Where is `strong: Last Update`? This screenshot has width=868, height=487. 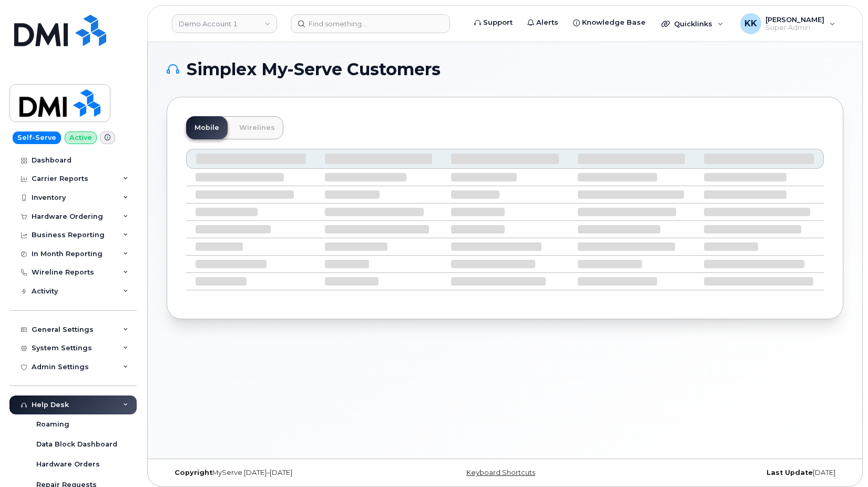 strong: Last Update is located at coordinates (790, 472).